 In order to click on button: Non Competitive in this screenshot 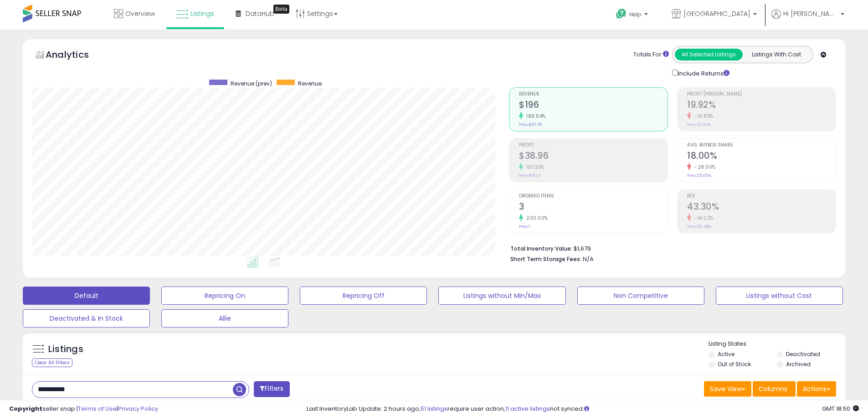, I will do `click(640, 296)`.